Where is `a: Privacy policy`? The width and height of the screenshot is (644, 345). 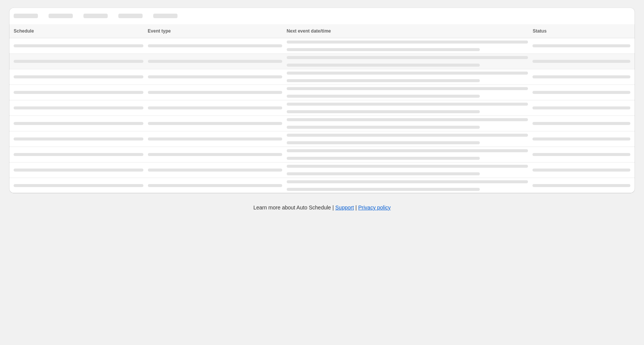 a: Privacy policy is located at coordinates (375, 208).